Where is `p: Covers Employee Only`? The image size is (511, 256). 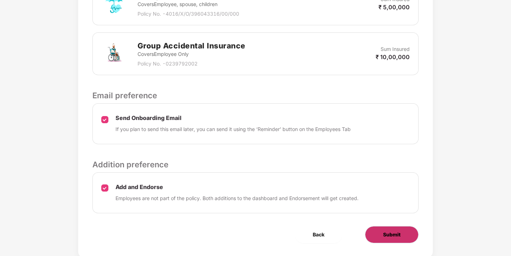
p: Covers Employee Only is located at coordinates (192, 54).